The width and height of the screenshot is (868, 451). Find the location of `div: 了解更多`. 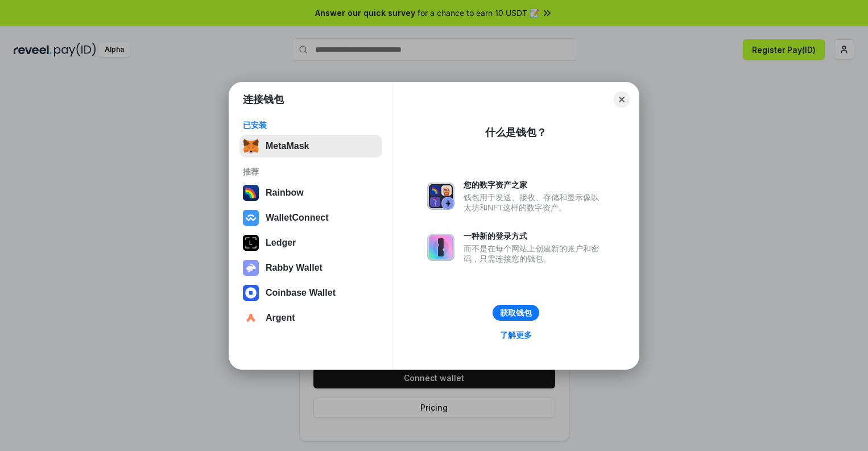

div: 了解更多 is located at coordinates (516, 335).